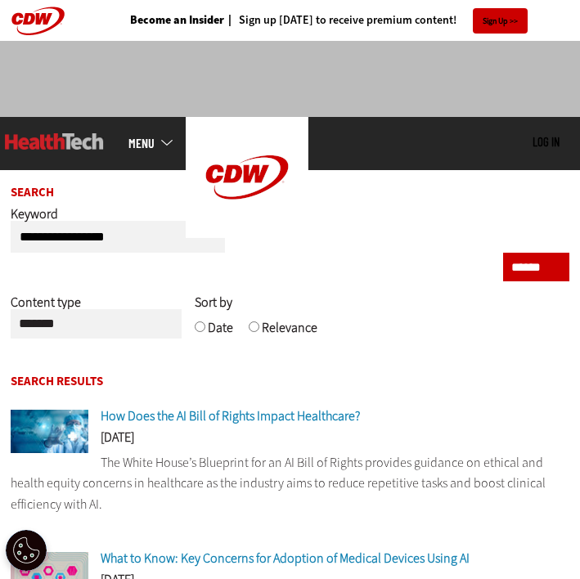 The height and width of the screenshot is (579, 580). What do you see at coordinates (230, 415) in the screenshot?
I see `span: How Does the AI Bill of Rights Impact Healthcare?` at bounding box center [230, 415].